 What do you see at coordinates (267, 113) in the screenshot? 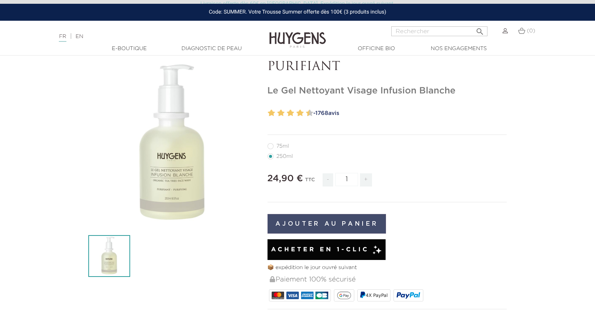
I see `label: 1` at bounding box center [267, 113].